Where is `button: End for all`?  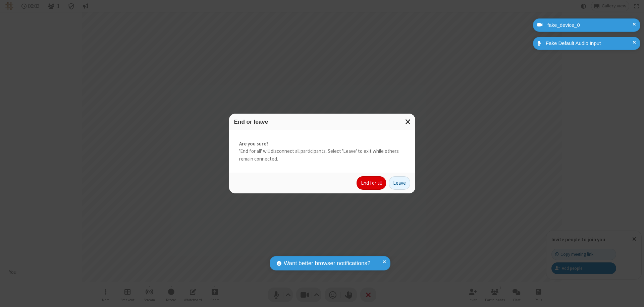 button: End for all is located at coordinates (371, 183).